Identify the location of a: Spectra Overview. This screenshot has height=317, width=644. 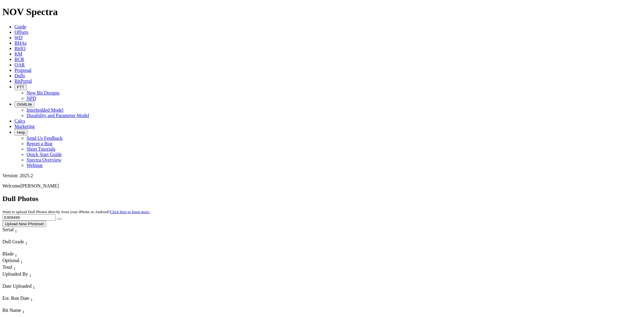
(44, 160).